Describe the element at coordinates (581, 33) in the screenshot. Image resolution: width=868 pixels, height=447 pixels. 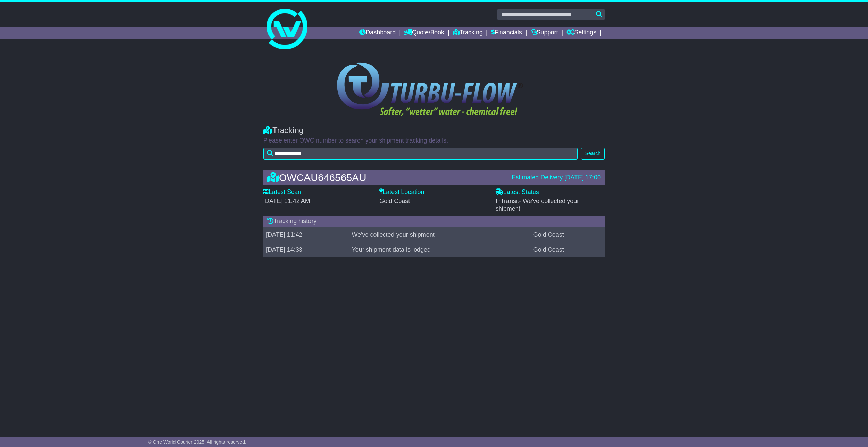
I see `a: Settings` at that location.